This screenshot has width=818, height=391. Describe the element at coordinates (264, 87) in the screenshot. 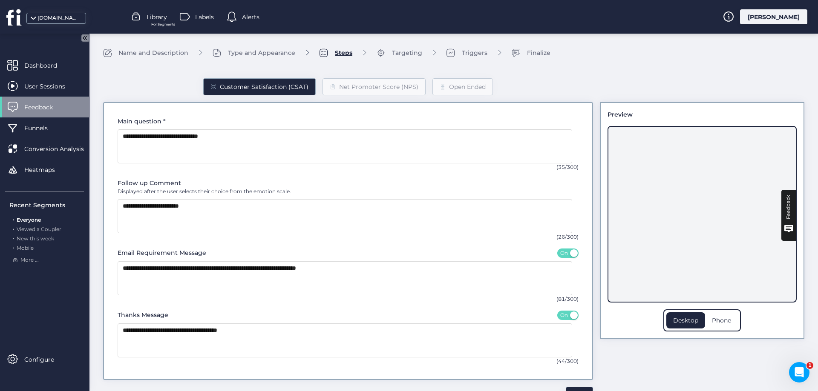

I see `div: Customer Satisfaction (CSAT)` at that location.